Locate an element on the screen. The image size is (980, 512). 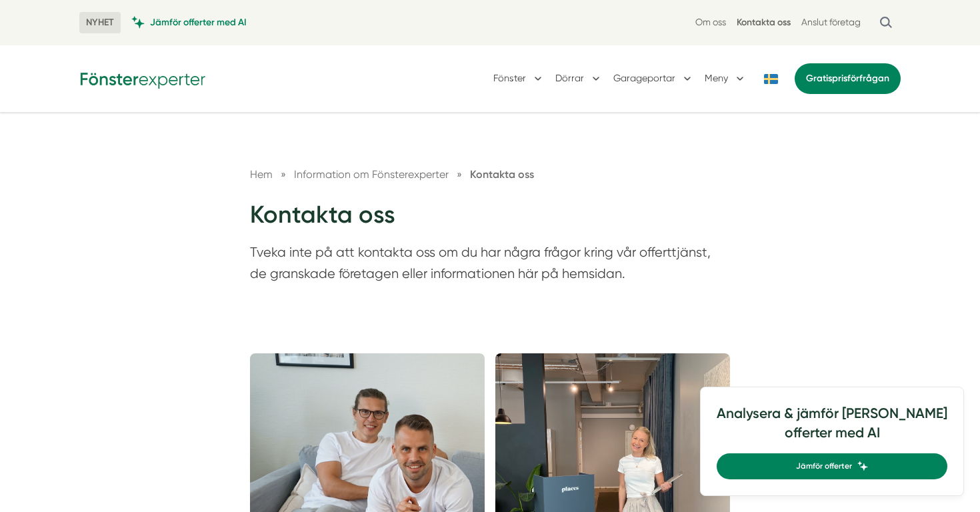
span: Jämför offerter med AI is located at coordinates (198, 22).